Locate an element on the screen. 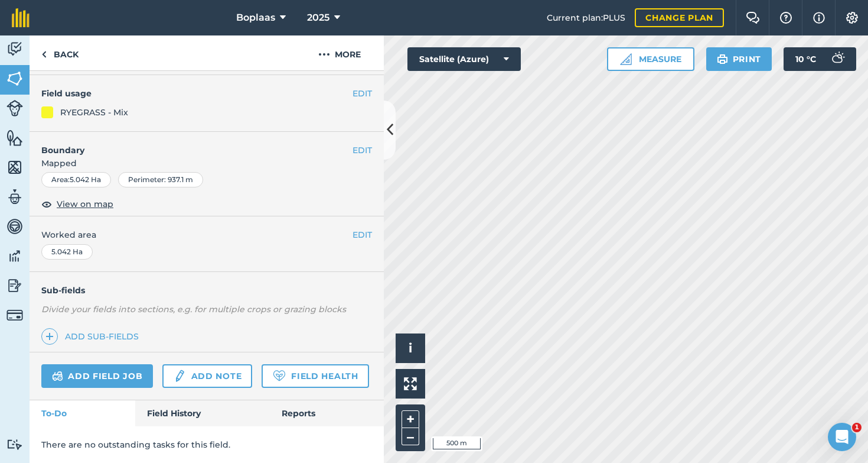 Image resolution: width=868 pixels, height=463 pixels. a: Field Health is located at coordinates (315, 376).